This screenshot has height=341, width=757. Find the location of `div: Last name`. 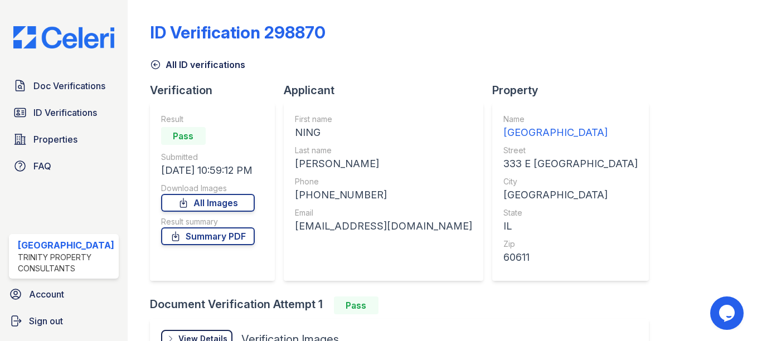

div: Last name is located at coordinates (384, 151).